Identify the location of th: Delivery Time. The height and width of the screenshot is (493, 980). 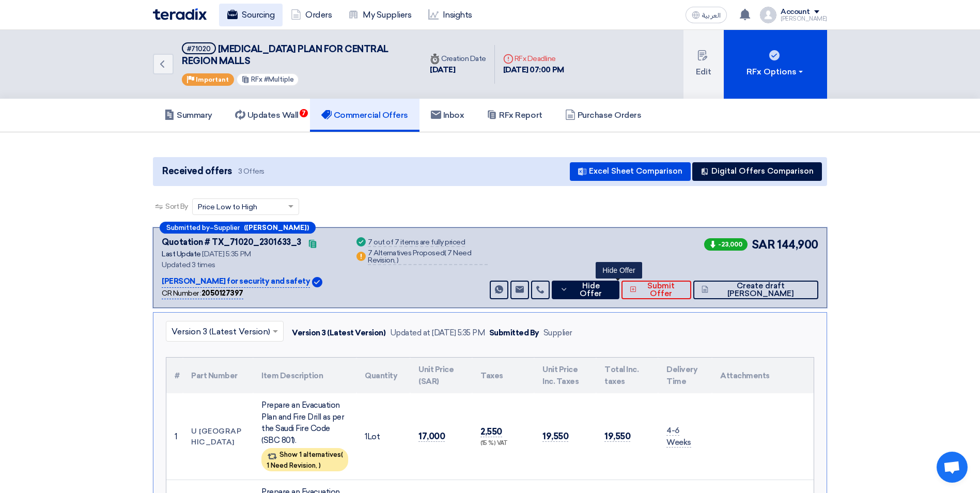
(685, 375).